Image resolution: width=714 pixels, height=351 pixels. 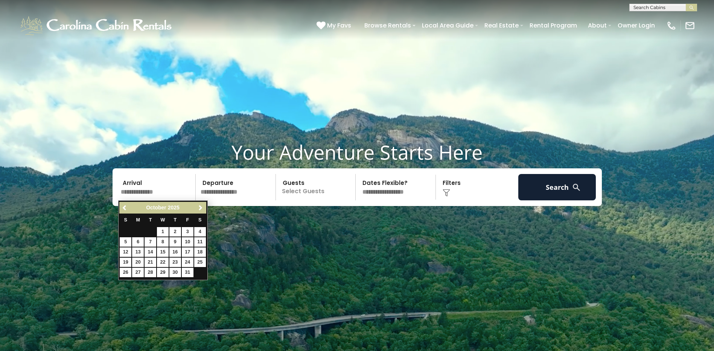 I want to click on a: 1, so click(x=163, y=231).